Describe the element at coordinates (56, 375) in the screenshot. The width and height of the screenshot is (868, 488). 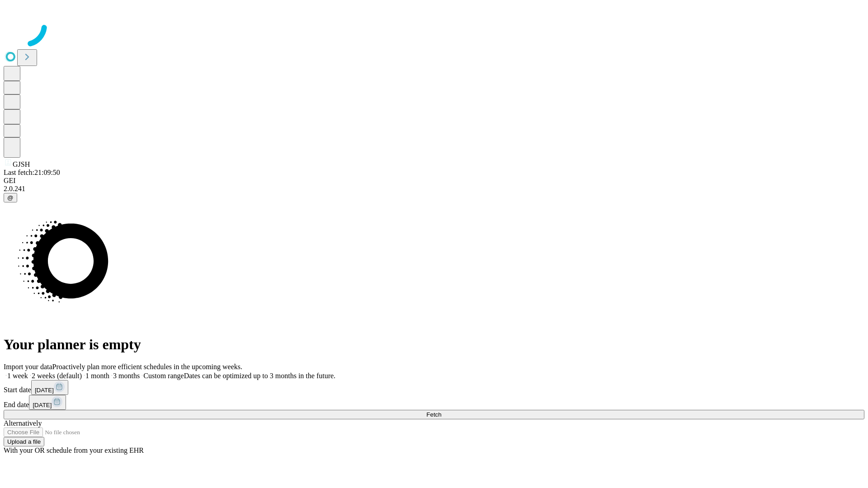
I see `span: 2 weeks (default)` at that location.